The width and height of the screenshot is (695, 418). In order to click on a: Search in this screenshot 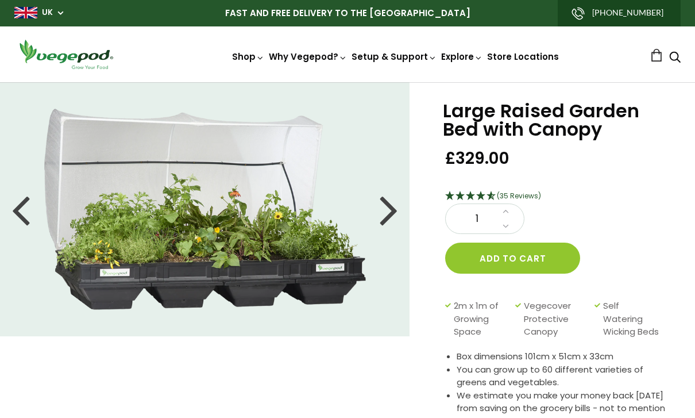, I will do `click(675, 58)`.